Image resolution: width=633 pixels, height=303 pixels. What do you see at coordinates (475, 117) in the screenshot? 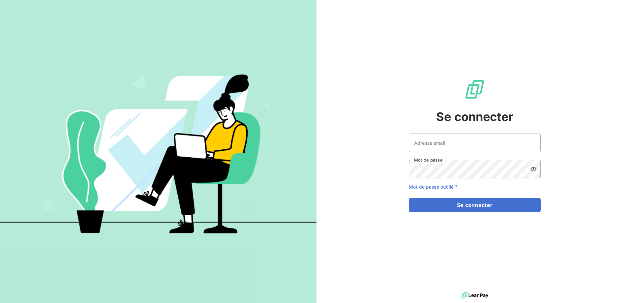
I see `span: Se connecter` at bounding box center [475, 117].